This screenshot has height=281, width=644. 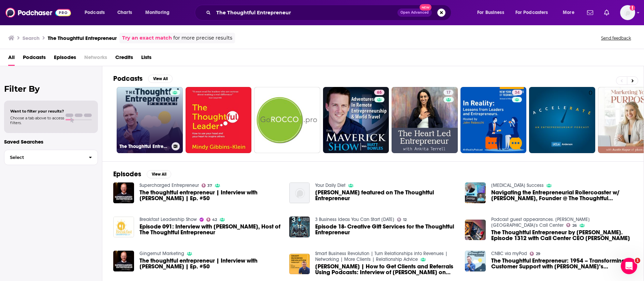 What do you see at coordinates (215, 220) in the screenshot?
I see `span: 42` at bounding box center [215, 220].